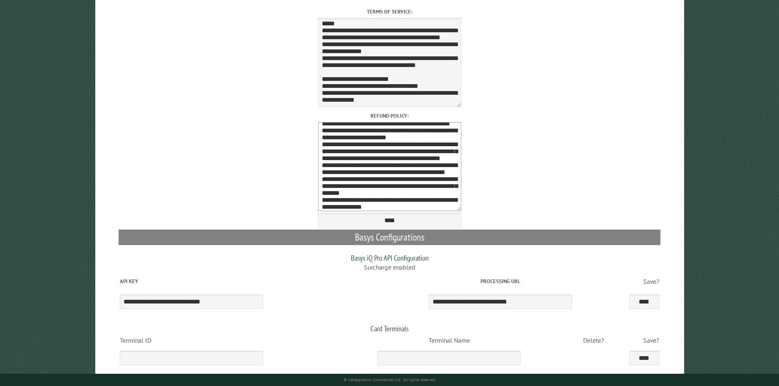  Describe the element at coordinates (390, 238) in the screenshot. I see `h2: Basys Configurations` at that location.